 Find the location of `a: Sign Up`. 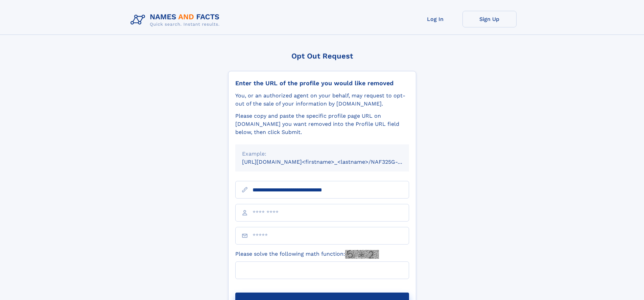

a: Sign Up is located at coordinates (490, 19).